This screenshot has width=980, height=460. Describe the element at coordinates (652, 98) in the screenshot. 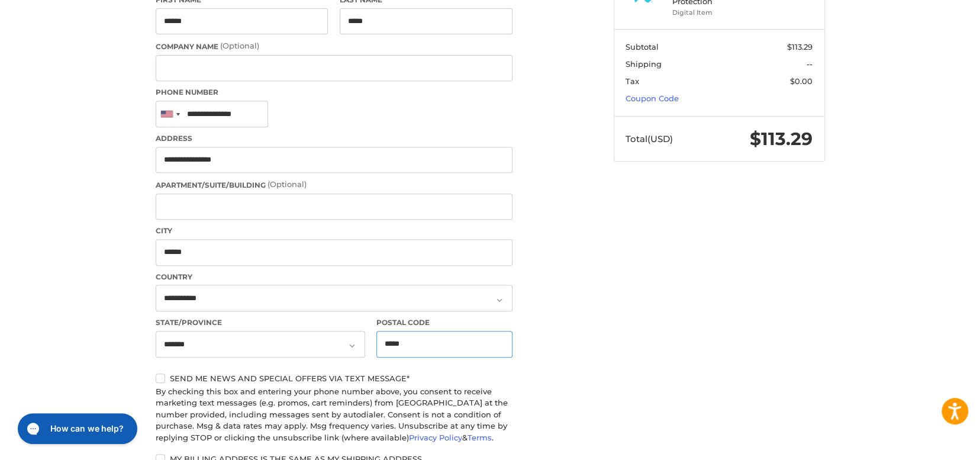

I see `a: Coupon Code` at that location.